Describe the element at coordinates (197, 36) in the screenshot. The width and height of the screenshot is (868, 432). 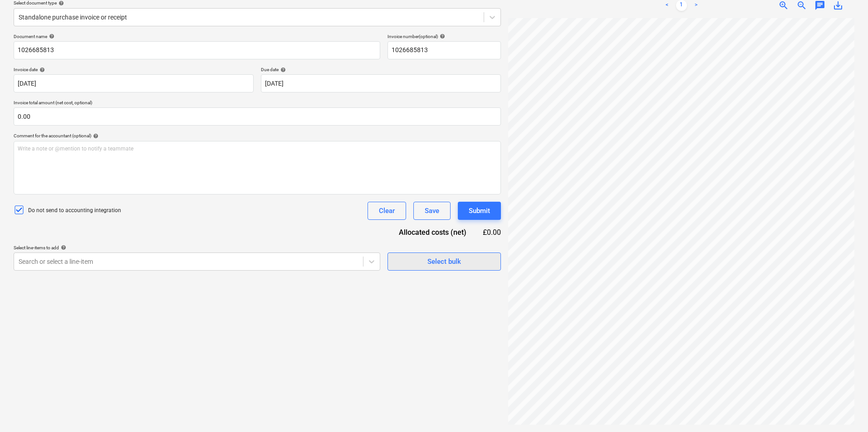
I see `div: Document name` at that location.